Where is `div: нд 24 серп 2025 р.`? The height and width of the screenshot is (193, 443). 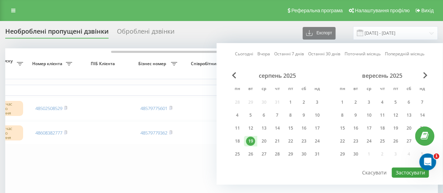 div: нд 24 серп 2025 р. is located at coordinates (317, 141).